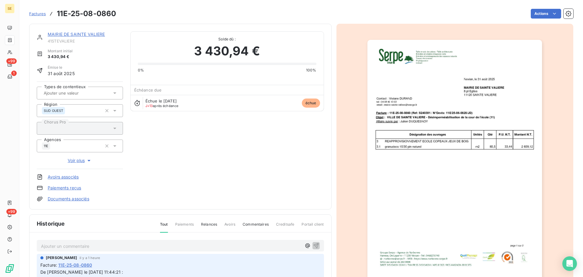 The image size is (583, 277). Describe the element at coordinates (14, 73) in the screenshot. I see `span: 1` at that location.